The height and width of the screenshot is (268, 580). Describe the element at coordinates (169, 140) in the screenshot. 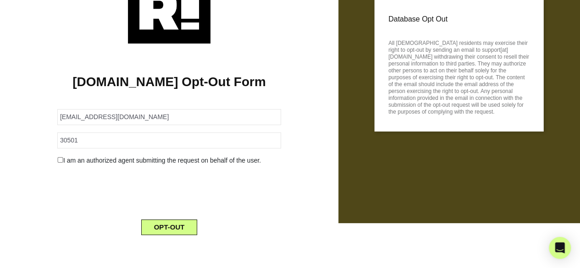

I see `input: Zipcode` at that location.